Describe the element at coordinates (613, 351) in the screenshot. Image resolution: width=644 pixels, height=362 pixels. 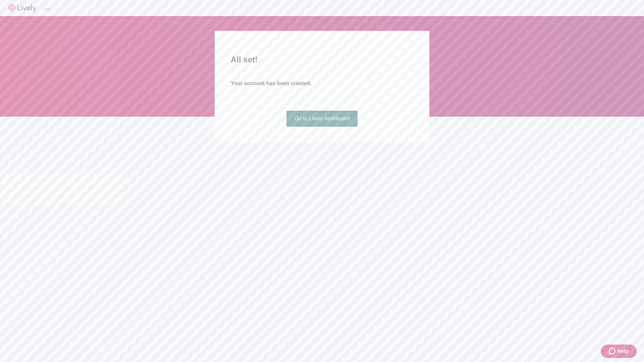
I see `svg: Zendesk support icon` at that location.